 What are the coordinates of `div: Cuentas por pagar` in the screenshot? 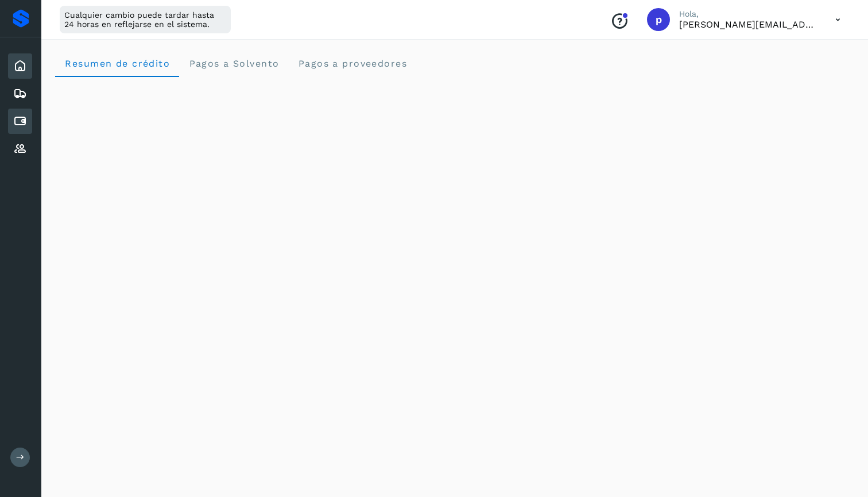 It's located at (20, 121).